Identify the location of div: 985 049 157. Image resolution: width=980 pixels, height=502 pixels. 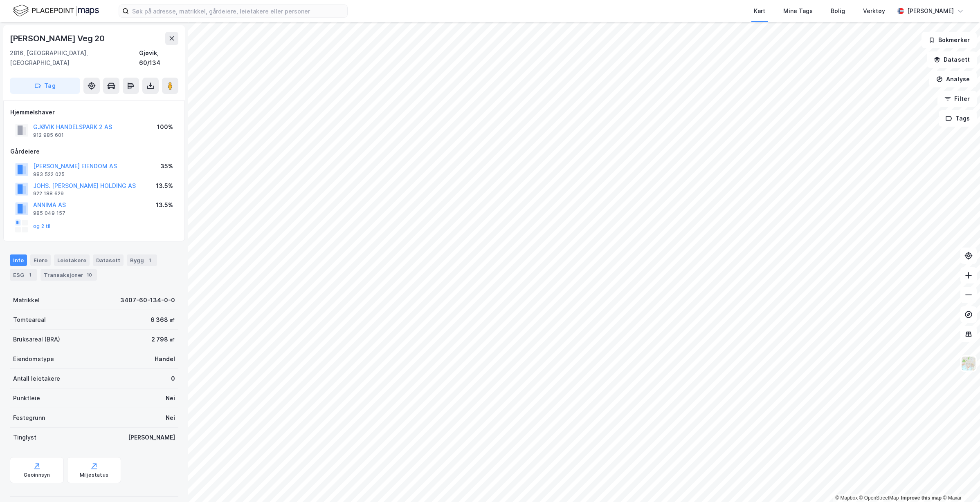
(49, 213).